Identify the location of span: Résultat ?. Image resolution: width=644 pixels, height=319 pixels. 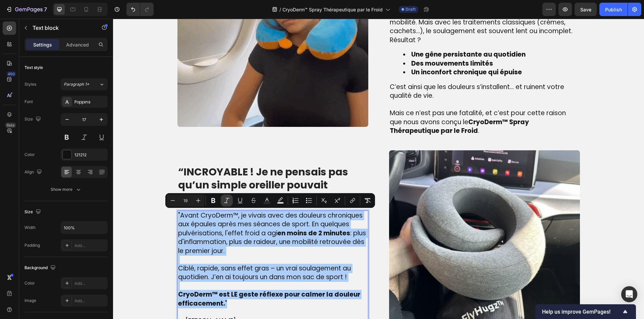
(292, 21).